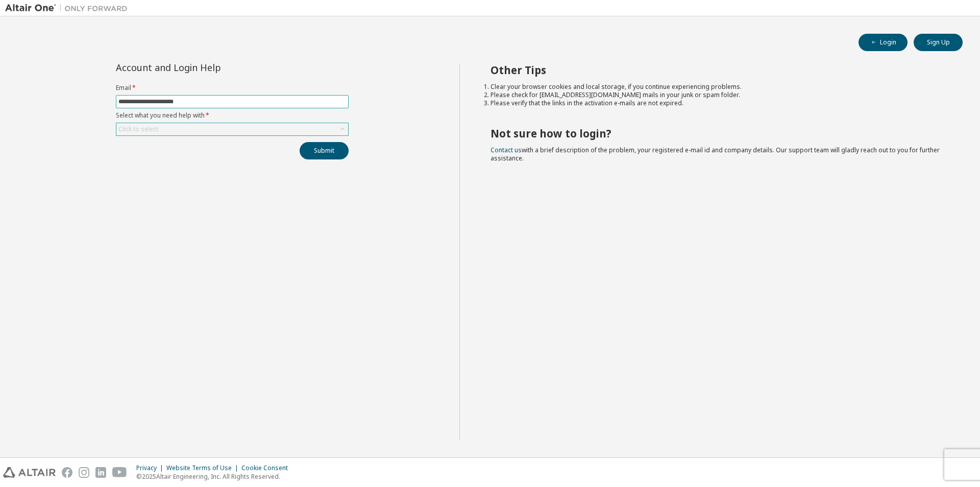 The height and width of the screenshot is (487, 980). Describe the element at coordinates (718, 103) in the screenshot. I see `li: Please verify that the links in the activation e-mails are not expired.` at that location.